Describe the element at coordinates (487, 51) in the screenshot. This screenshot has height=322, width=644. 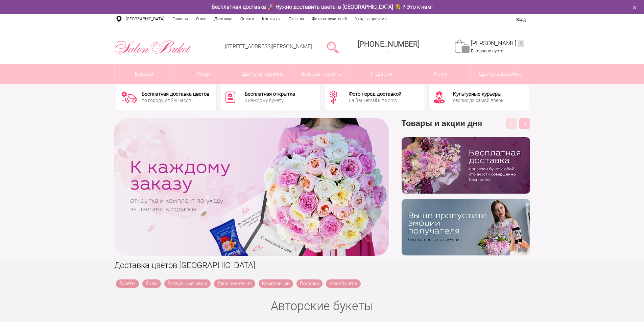
I see `span: В корзине пусто` at that location.